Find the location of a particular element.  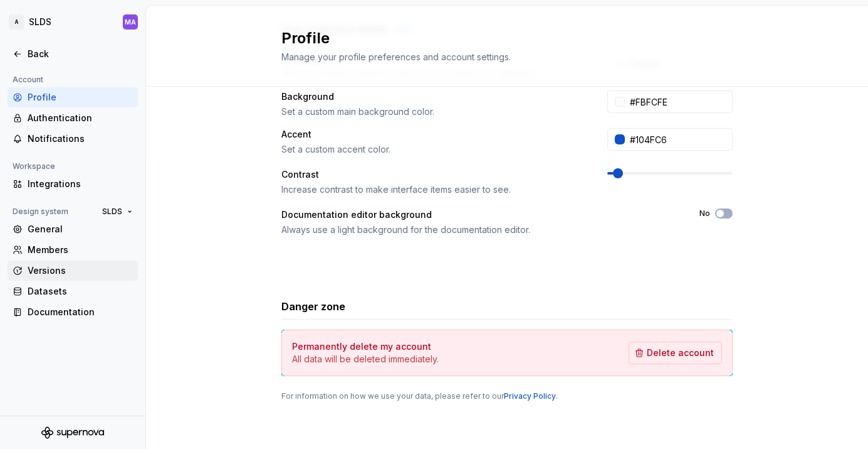

div: Integrations is located at coordinates (80, 184).